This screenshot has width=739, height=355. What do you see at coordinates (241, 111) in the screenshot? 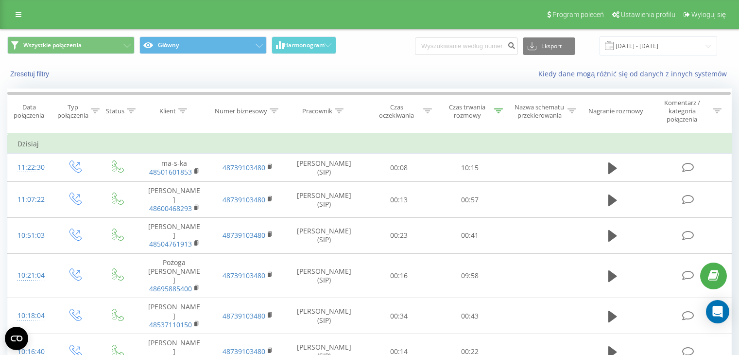
I see `div: Numer biznesowy` at bounding box center [241, 111].